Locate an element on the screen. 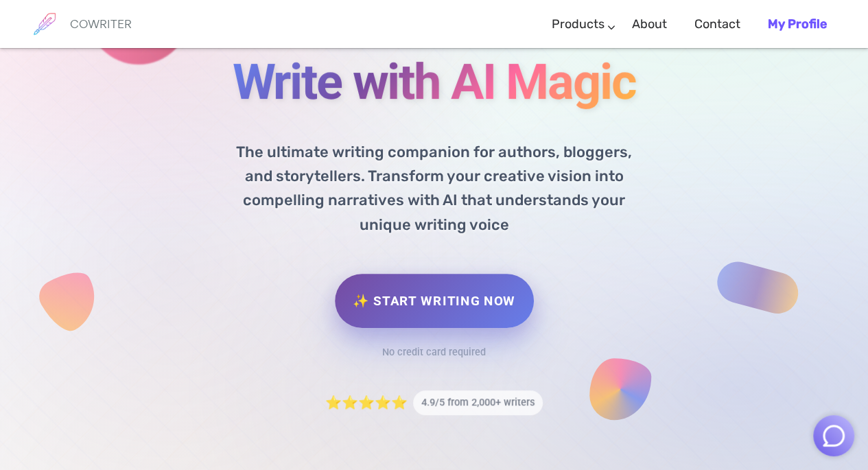 This screenshot has width=868, height=470. a: Contact is located at coordinates (717, 24).